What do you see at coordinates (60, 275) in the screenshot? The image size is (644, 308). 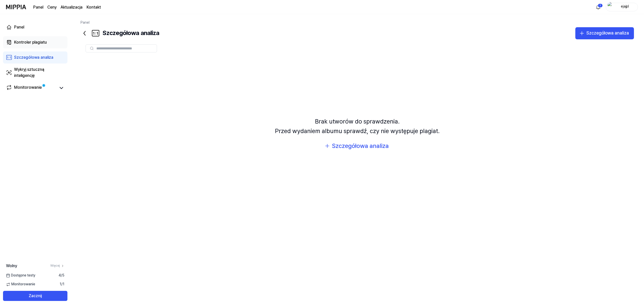 I see `font: 4` at bounding box center [60, 275].